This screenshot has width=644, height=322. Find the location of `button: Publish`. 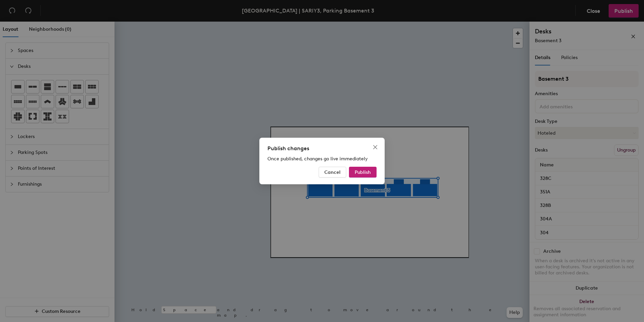

button: Publish is located at coordinates (363, 172).